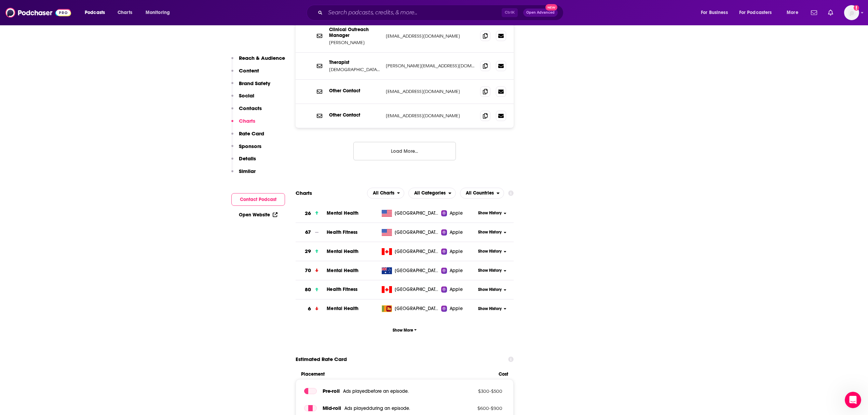 The height and width of the screenshot is (415, 868). What do you see at coordinates (852, 13) in the screenshot?
I see `button: Show profile menu` at bounding box center [852, 13].